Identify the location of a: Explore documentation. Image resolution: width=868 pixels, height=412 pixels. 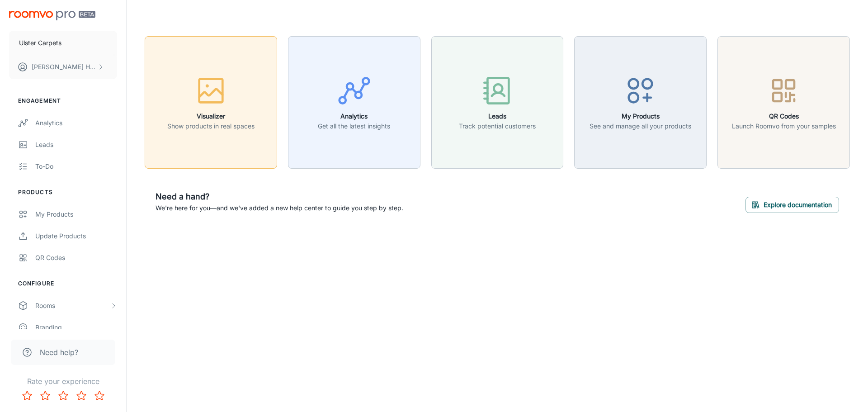
(792, 204).